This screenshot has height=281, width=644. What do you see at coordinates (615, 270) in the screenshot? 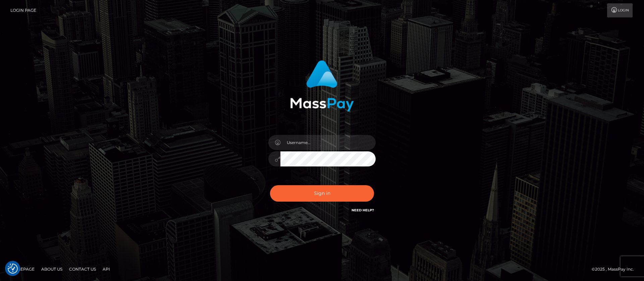
I see `div: © 2025 , MassPay Inc.` at bounding box center [615, 270].